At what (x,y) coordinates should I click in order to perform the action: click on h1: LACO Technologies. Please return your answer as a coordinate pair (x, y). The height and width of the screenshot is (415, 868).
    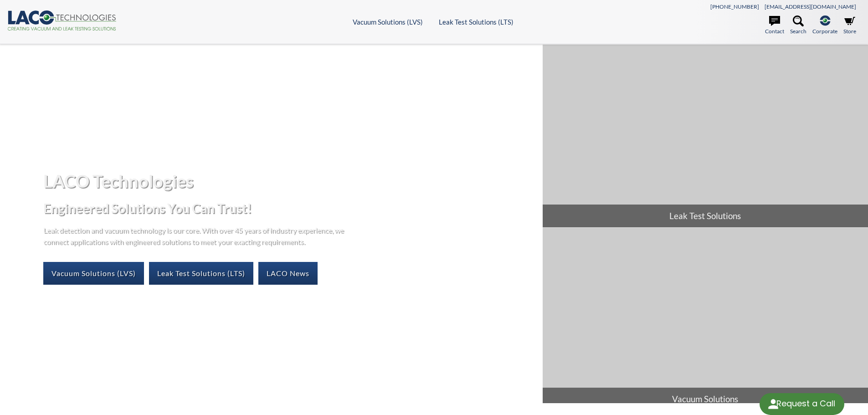
    Looking at the image, I should click on (289, 181).